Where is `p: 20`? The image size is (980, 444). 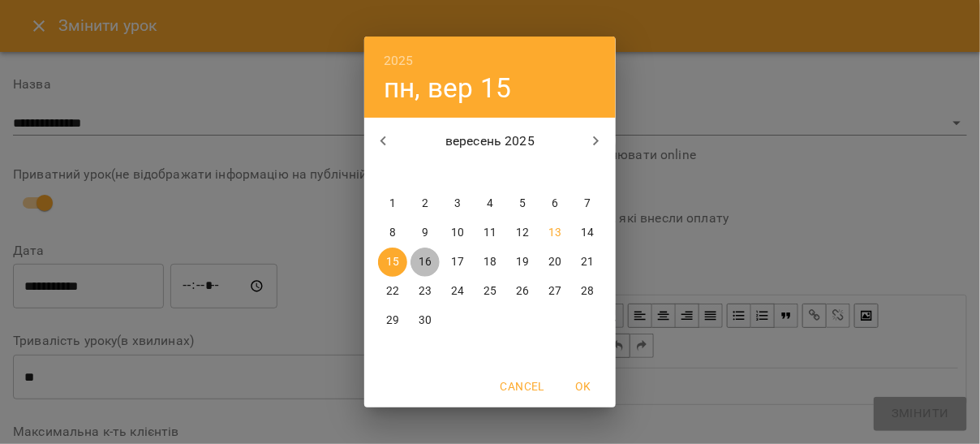
p: 20 is located at coordinates (555, 263).